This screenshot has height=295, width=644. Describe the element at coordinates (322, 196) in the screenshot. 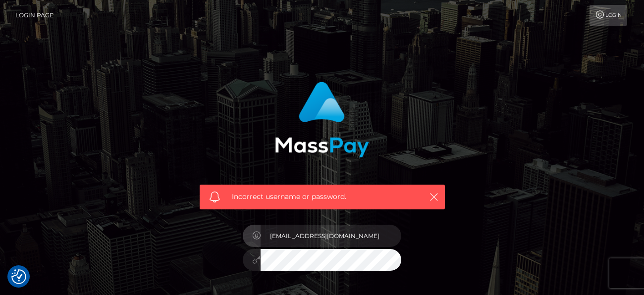

I see `span: Incorrect username or password.` at that location.